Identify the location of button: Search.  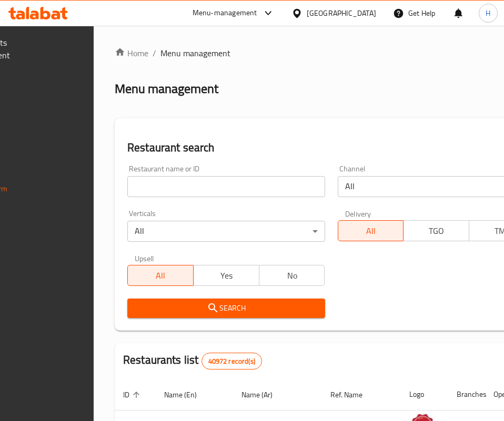
(226, 308).